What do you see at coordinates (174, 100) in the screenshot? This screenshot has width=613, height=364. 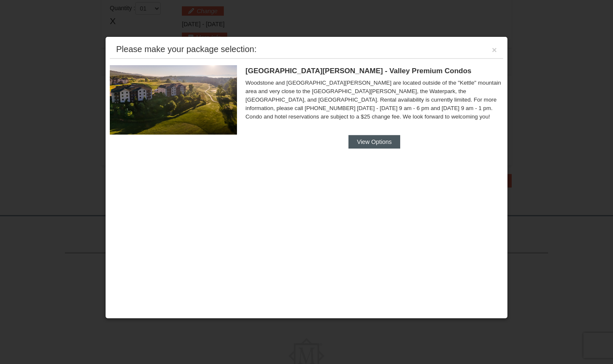 I see `img: 19219041-4-ec11c166.jpg` at bounding box center [174, 100].